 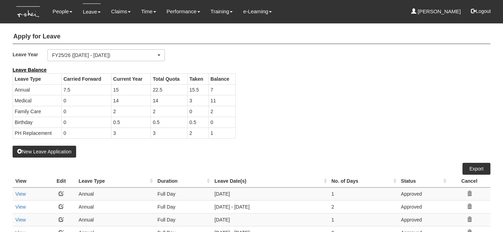 What do you see at coordinates (183, 12) in the screenshot?
I see `a: Performance` at bounding box center [183, 12].